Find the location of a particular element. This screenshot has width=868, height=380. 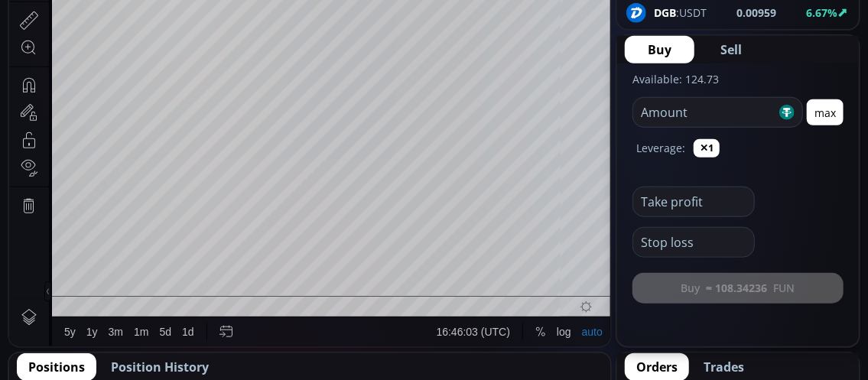

div: 392.977K is located at coordinates (110, 60).